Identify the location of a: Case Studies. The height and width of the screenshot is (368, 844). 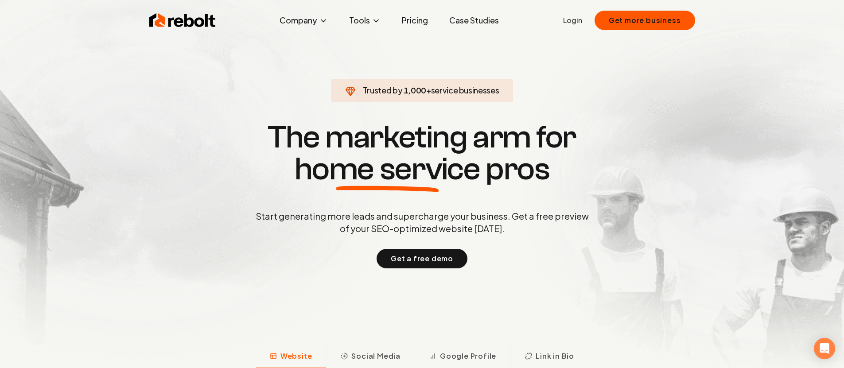
(474, 20).